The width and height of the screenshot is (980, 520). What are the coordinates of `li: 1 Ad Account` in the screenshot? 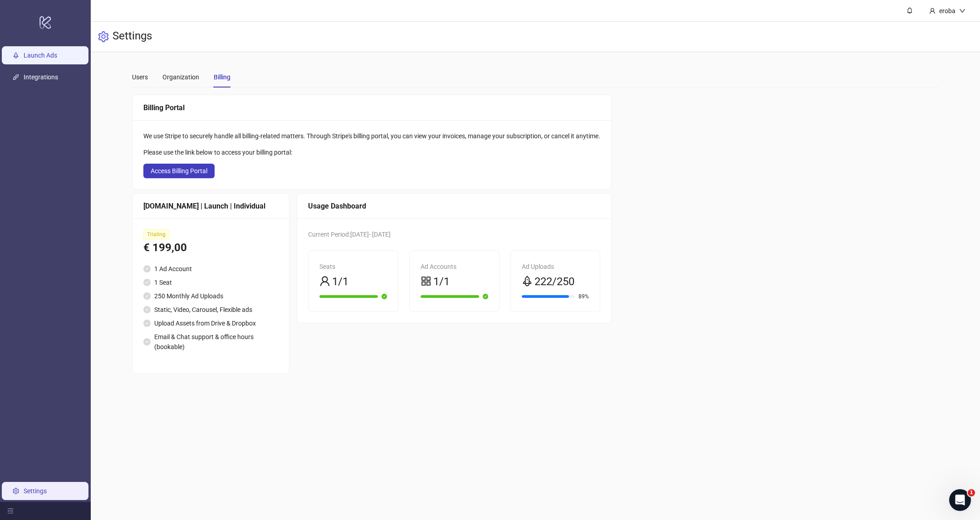 It's located at (210, 269).